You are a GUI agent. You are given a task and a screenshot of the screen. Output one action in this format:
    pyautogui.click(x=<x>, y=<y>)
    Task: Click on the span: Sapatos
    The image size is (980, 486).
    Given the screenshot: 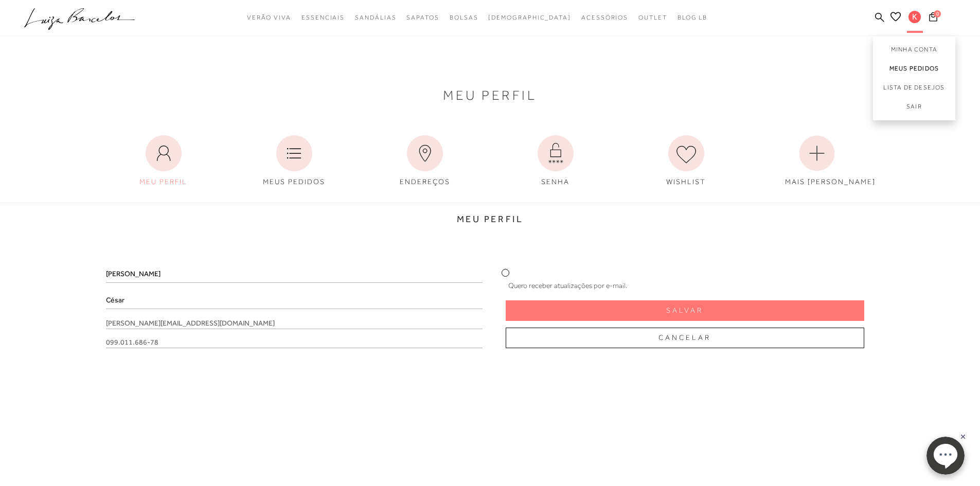 What is the action you would take?
    pyautogui.click(x=423, y=18)
    